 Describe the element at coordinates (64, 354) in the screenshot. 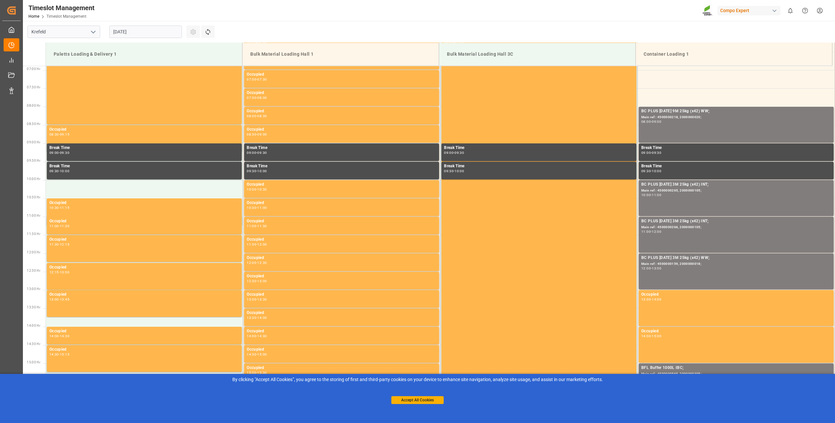

I see `div: 15:15` at that location.